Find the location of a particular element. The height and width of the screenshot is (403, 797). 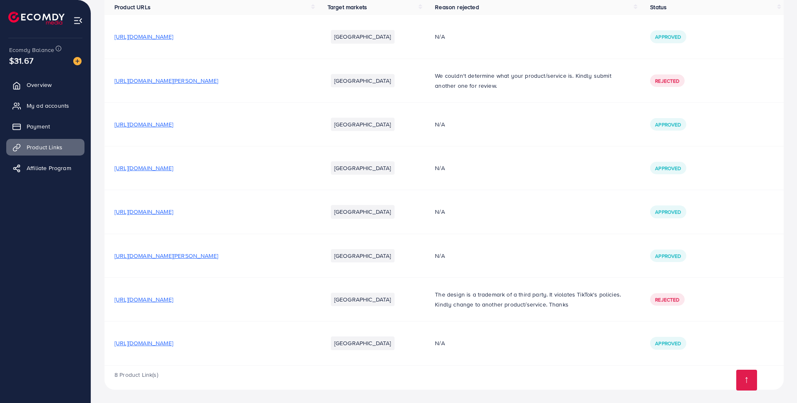

span: Payment is located at coordinates (38, 126).